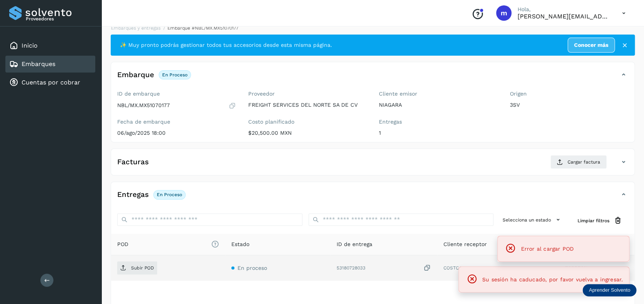 The height and width of the screenshot is (304, 644). I want to click on span: Cliente receptor, so click(464, 244).